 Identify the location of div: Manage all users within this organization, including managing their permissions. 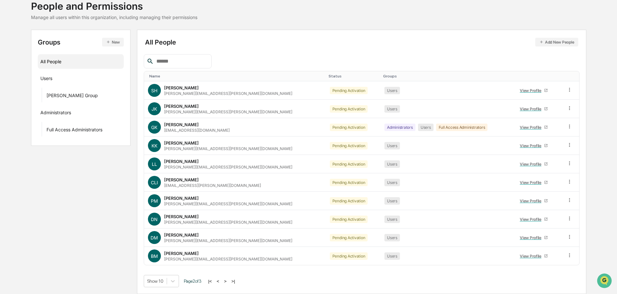
(114, 17).